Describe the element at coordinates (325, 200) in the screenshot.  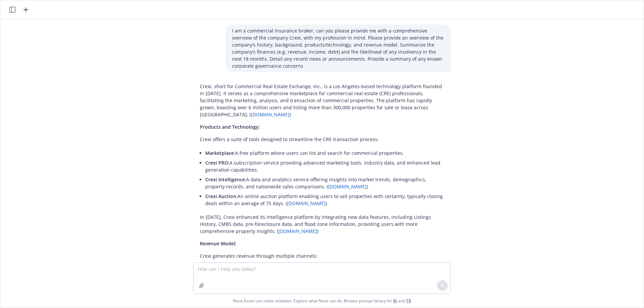
I see `p: An online auction platform enabling users to sell properties with certainty, typically closing de...` at that location.